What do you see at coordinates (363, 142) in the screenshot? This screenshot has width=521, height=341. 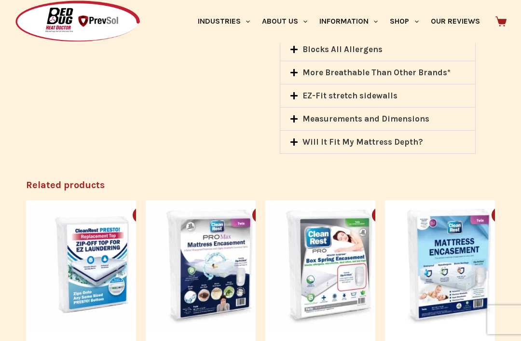 I see `a: Will It Fit My Mattress Depth?` at bounding box center [363, 142].